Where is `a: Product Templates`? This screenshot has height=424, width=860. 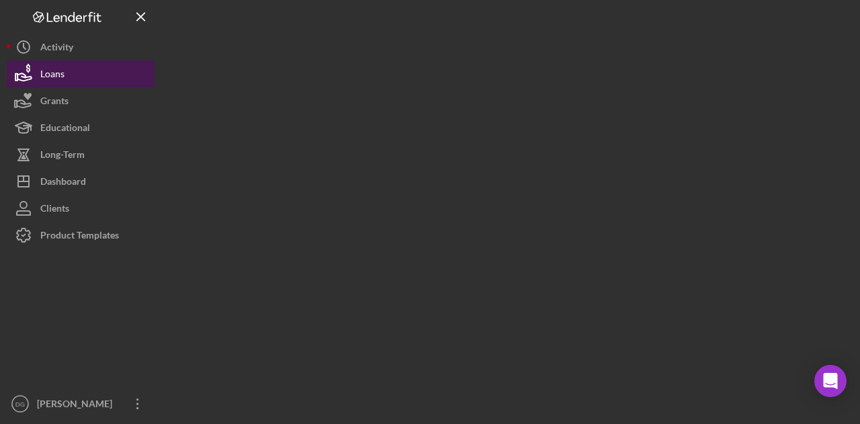 a: Product Templates is located at coordinates (81, 235).